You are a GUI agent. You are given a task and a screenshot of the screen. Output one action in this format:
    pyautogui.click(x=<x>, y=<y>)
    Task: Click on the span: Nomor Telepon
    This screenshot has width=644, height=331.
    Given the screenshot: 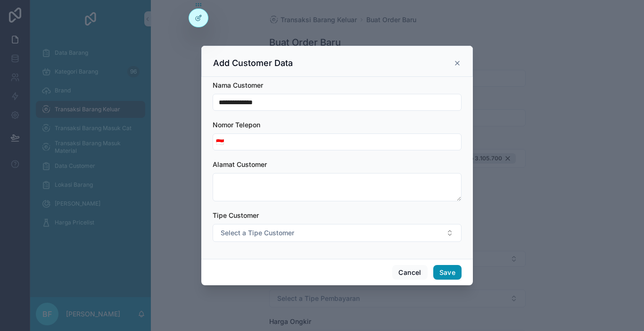 What is the action you would take?
    pyautogui.click(x=236, y=125)
    